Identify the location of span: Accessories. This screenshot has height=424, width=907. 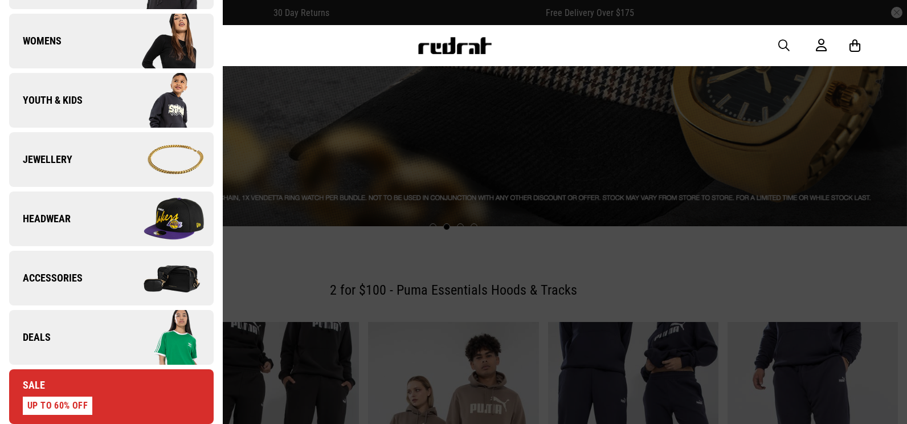
(46, 278).